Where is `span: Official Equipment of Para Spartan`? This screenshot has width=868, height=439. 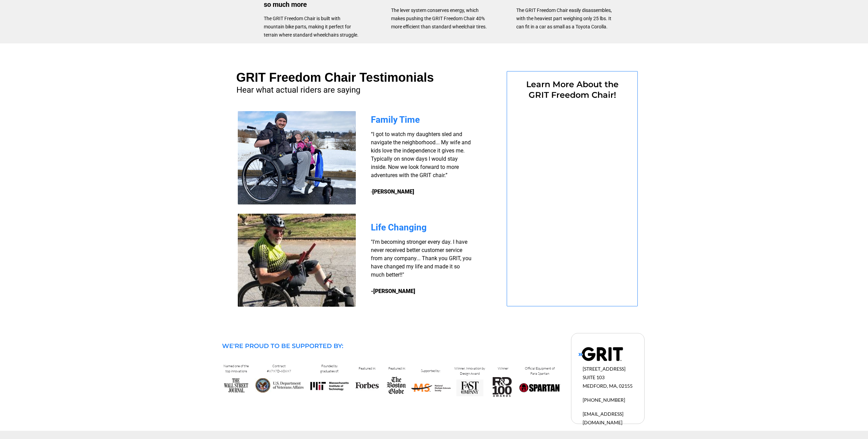
span: Official Equipment of Para Spartan is located at coordinates (540, 371).